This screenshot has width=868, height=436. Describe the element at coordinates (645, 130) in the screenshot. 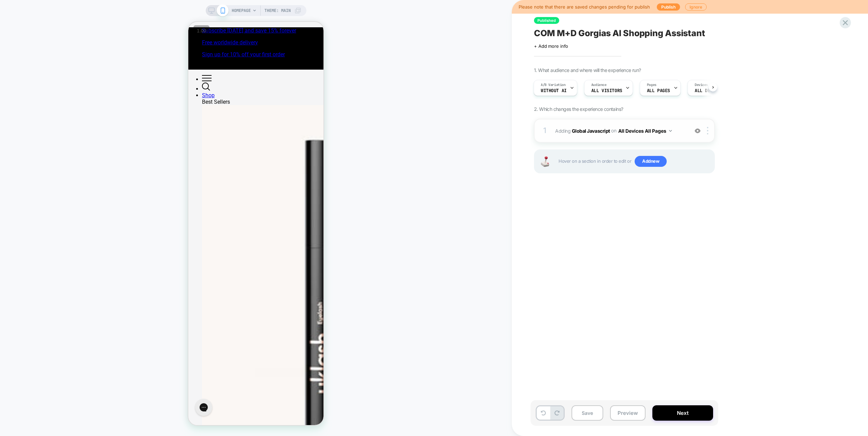

I see `button: All Devices All Pages` at that location.